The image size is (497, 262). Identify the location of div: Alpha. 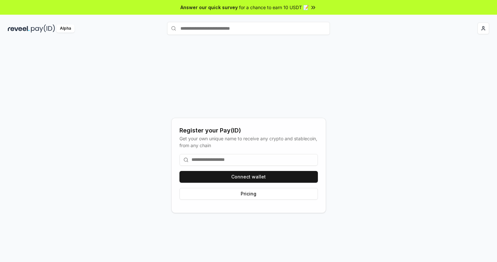
(65, 28).